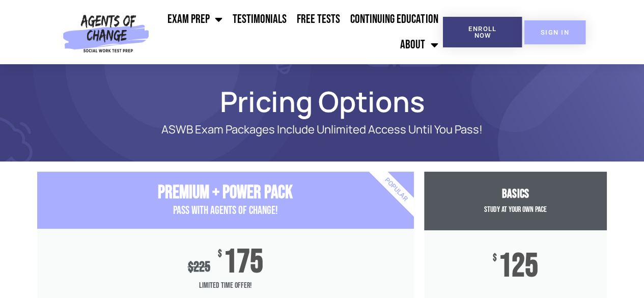 Image resolution: width=644 pixels, height=298 pixels. What do you see at coordinates (322, 130) in the screenshot?
I see `p: ASWB Exam Packages Include Unlimited Access Until You Pass!` at bounding box center [322, 130].